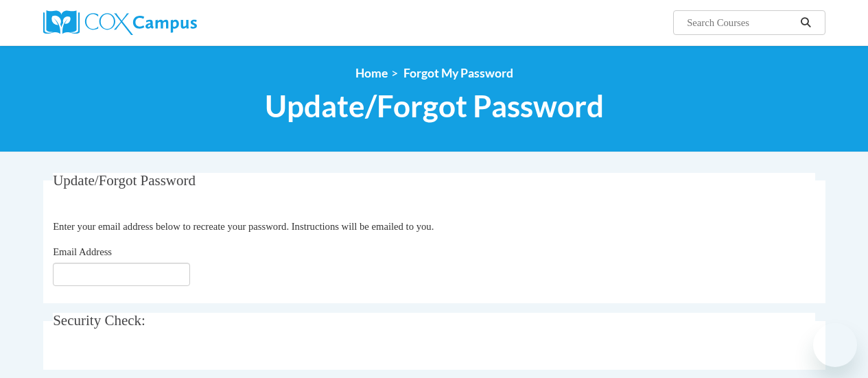  Describe the element at coordinates (167, 23) in the screenshot. I see `a: Cox Campus` at that location.